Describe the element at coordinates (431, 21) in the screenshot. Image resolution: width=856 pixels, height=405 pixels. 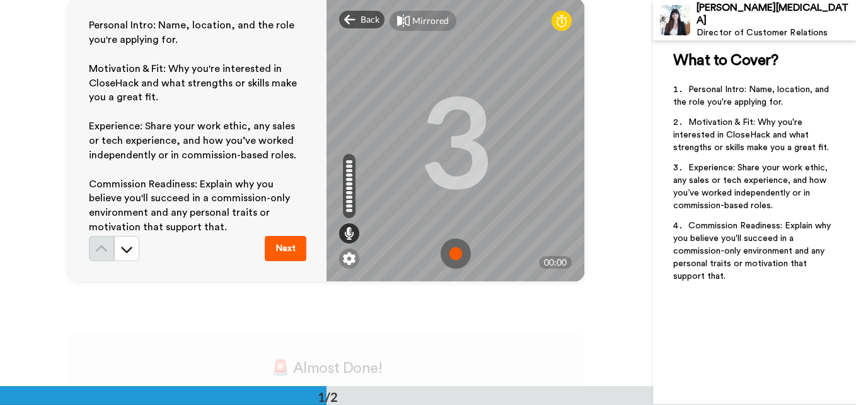
I see `div: Mirrored` at that location.